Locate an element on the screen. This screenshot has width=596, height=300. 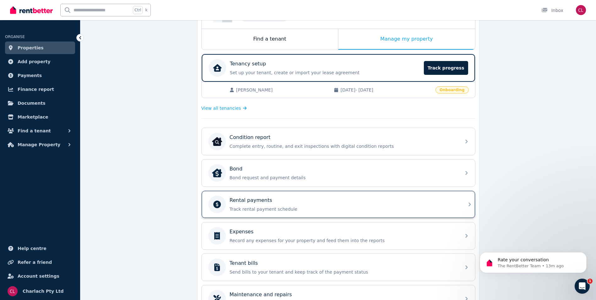
span: Refer a friend is located at coordinates (35, 262).